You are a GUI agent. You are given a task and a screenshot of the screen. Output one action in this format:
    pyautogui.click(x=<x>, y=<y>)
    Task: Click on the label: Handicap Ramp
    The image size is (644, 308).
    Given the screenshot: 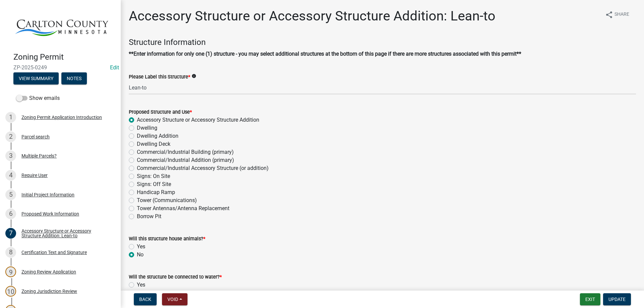 What is the action you would take?
    pyautogui.click(x=156, y=192)
    